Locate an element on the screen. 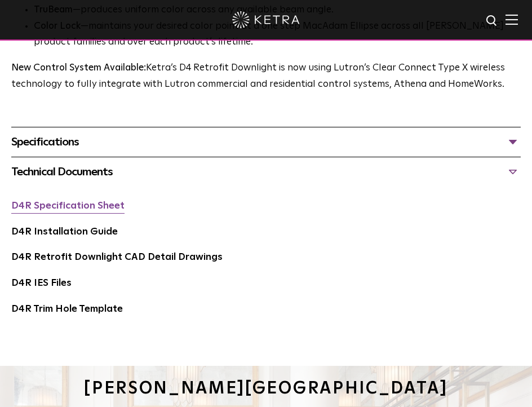  img: ketra-logo-2019-white is located at coordinates (266, 20).